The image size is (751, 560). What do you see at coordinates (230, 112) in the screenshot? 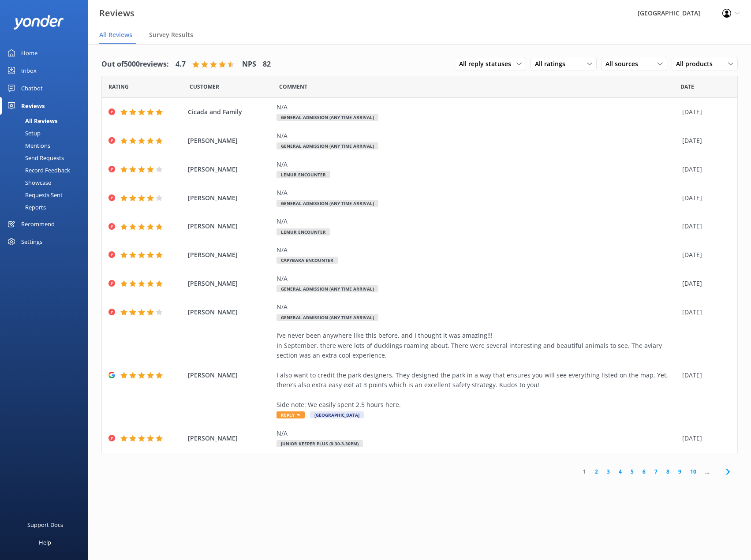
I see `span: Cicada and Family` at bounding box center [230, 112].